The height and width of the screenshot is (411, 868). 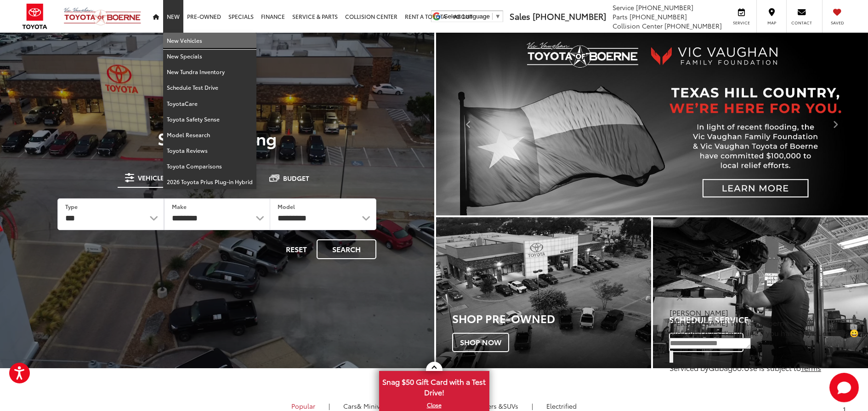 I want to click on a: New Tundra Inventory, so click(x=210, y=72).